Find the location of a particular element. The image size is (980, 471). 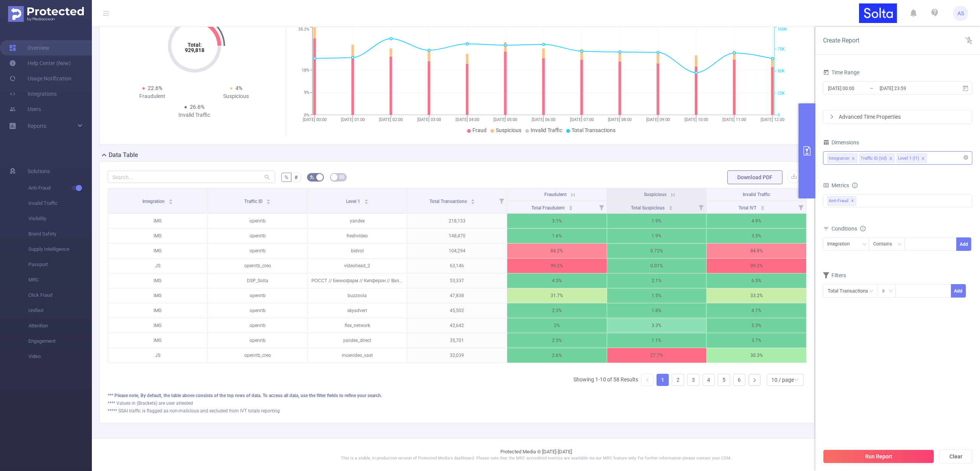

tspan: 25K is located at coordinates (781, 93).